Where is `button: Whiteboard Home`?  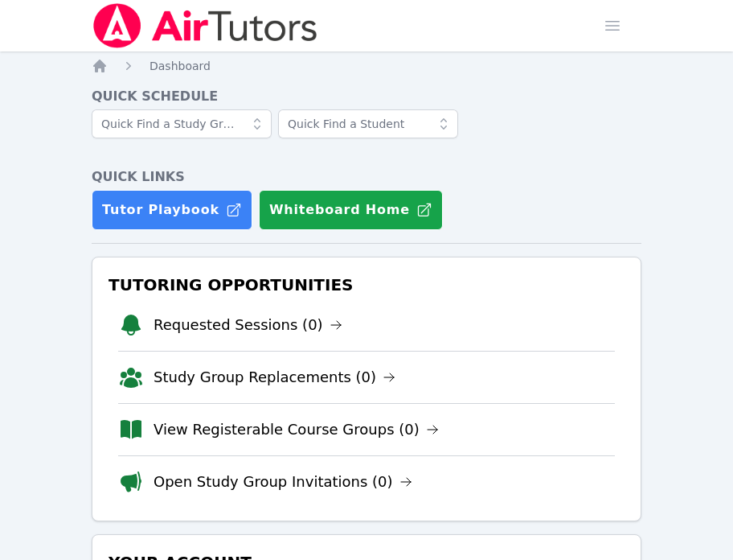 button: Whiteboard Home is located at coordinates (350, 210).